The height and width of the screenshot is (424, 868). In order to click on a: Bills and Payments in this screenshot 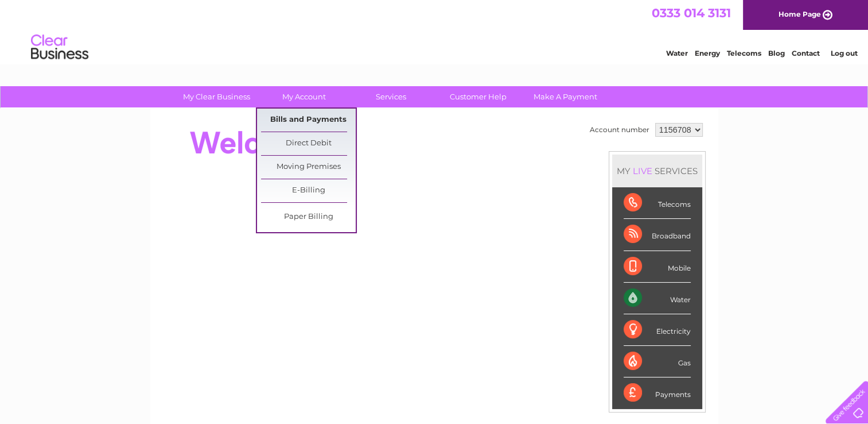, I will do `click(308, 120)`.